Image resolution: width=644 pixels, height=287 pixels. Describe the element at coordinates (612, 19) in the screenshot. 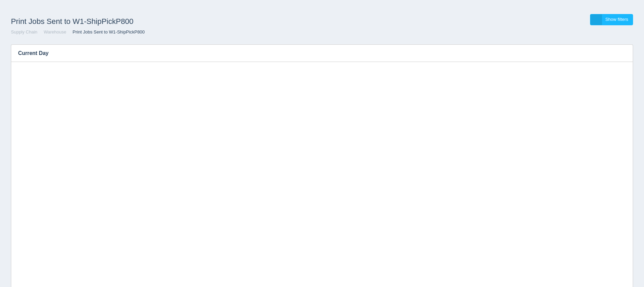

I see `a: Show filters` at that location.